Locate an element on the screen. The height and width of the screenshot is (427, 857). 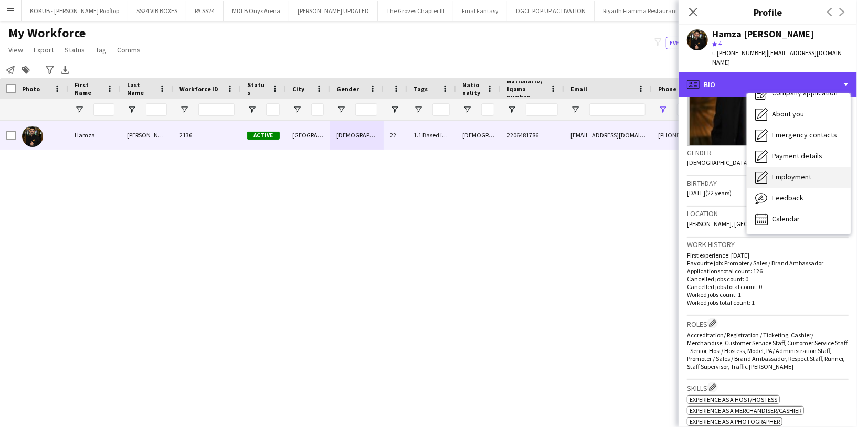
p: Applications total count: 126 is located at coordinates (768, 271).